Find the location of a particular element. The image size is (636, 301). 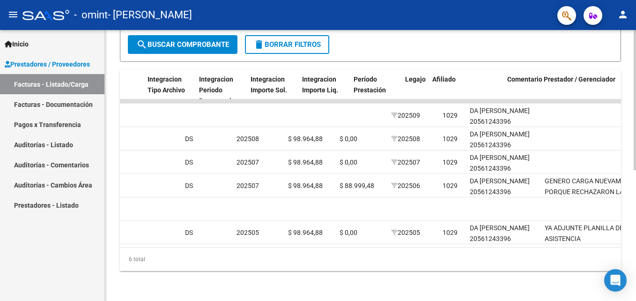

datatable-header-cell: Integracion Importe Sol. is located at coordinates (273, 90).